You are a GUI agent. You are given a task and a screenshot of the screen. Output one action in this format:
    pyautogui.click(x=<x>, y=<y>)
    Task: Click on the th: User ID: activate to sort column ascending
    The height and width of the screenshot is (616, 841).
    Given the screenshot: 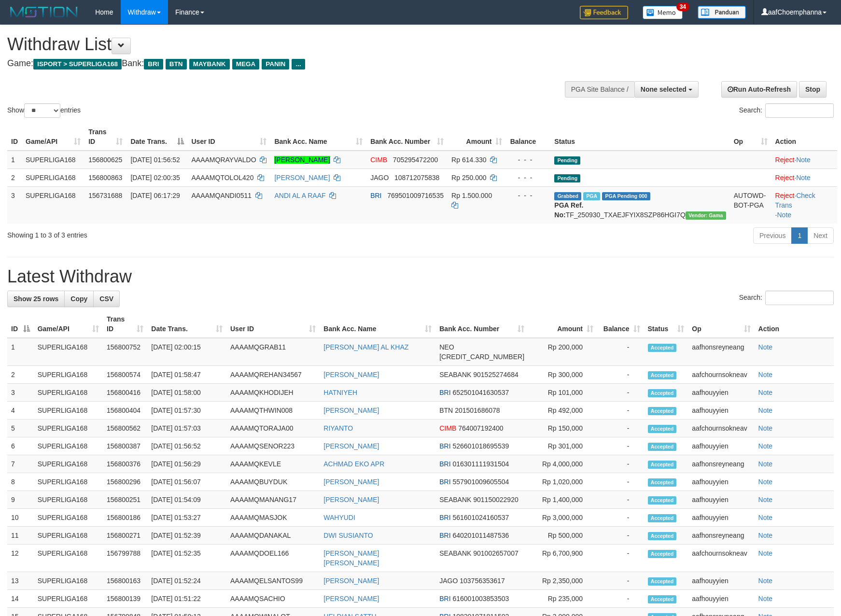 What is the action you would take?
    pyautogui.click(x=229, y=137)
    